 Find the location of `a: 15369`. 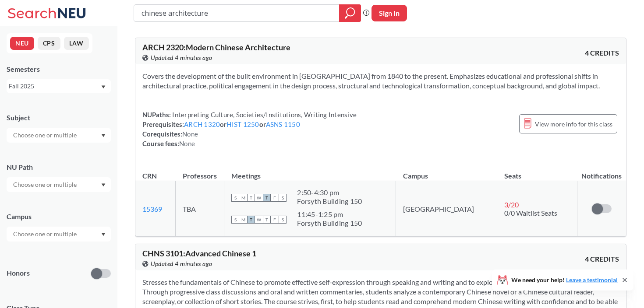

a: 15369 is located at coordinates (152, 209).